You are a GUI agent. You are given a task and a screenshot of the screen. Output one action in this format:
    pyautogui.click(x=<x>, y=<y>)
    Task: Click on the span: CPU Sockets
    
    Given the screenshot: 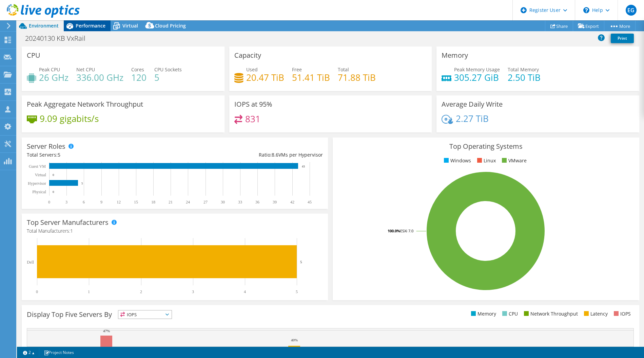 What is the action you would take?
    pyautogui.click(x=168, y=69)
    